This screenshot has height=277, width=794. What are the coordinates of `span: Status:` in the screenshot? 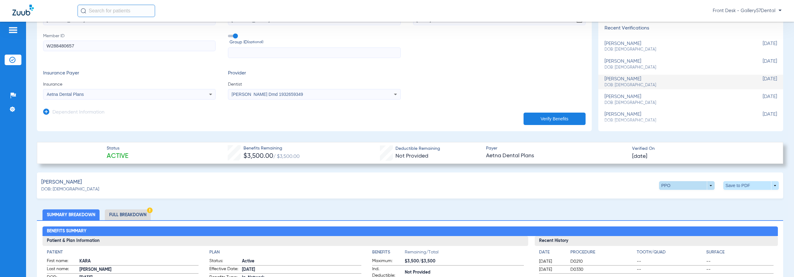 It's located at (225, 261).